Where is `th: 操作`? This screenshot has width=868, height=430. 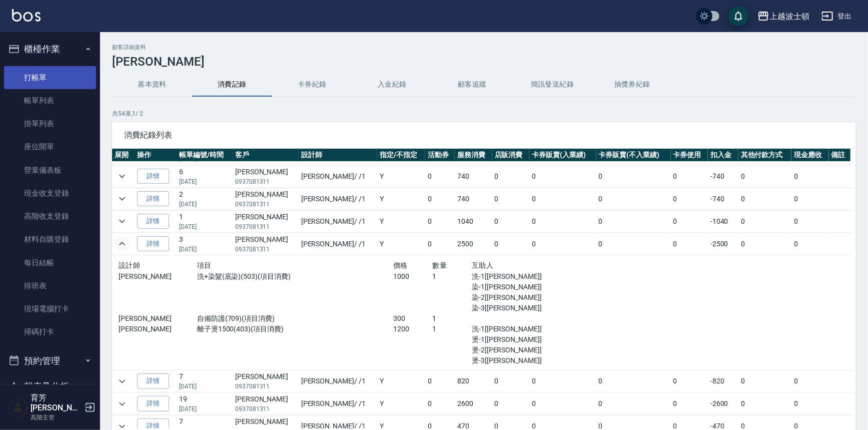 th: 操作 is located at coordinates (156, 155).